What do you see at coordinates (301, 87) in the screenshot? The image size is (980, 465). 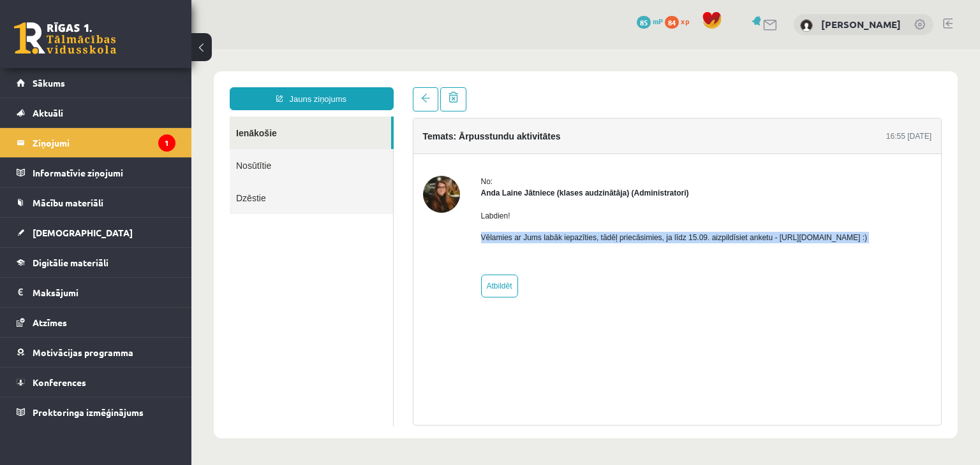 I see `h4: Temats: Ārpusstundu aktivitātes` at bounding box center [301, 87].